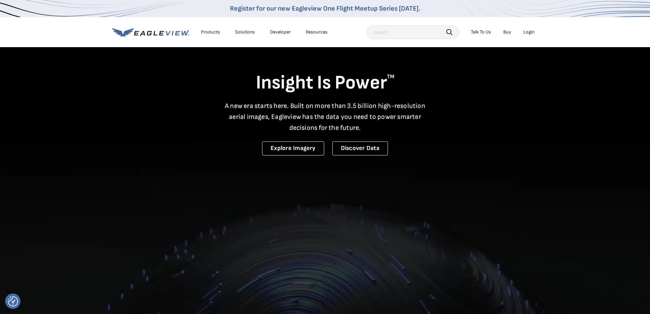 The height and width of the screenshot is (314, 650). Describe the element at coordinates (325, 83) in the screenshot. I see `h1: Insight Is Power` at that location.